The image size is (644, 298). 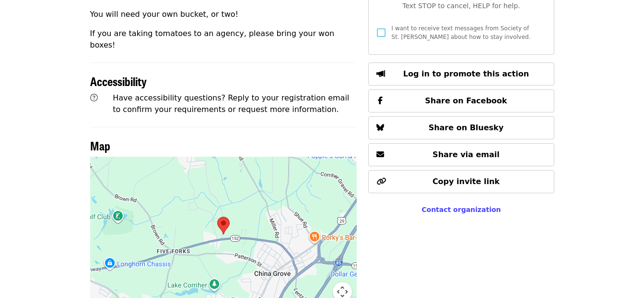 What do you see at coordinates (461, 209) in the screenshot?
I see `span: Contact organization` at bounding box center [461, 209].